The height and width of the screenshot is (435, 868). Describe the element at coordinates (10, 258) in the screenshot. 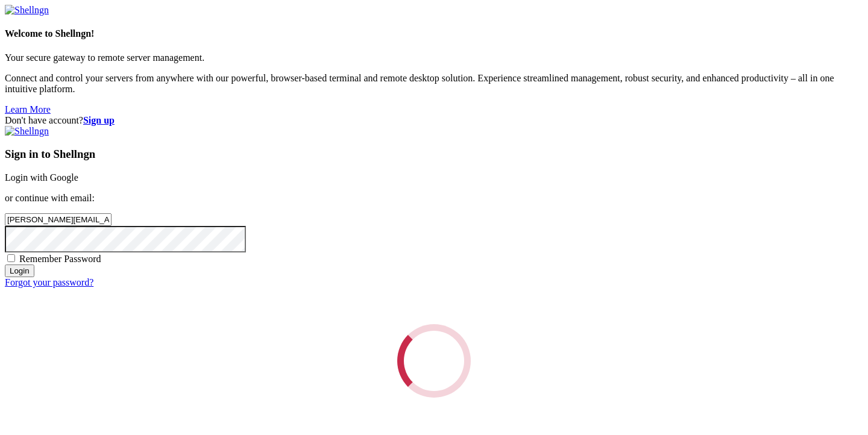

I see `input: Remember Password` at that location.